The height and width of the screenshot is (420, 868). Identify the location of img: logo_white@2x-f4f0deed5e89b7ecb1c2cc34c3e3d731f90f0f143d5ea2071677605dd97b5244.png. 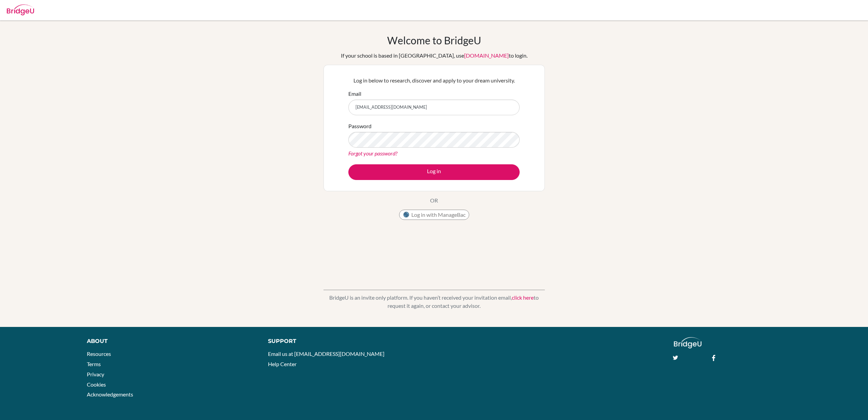
(688, 342).